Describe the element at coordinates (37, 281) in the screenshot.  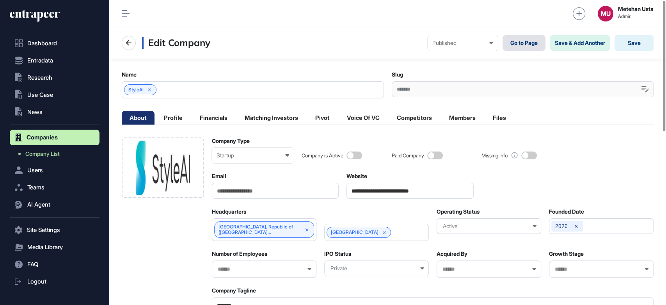
I see `span: Logout` at that location.